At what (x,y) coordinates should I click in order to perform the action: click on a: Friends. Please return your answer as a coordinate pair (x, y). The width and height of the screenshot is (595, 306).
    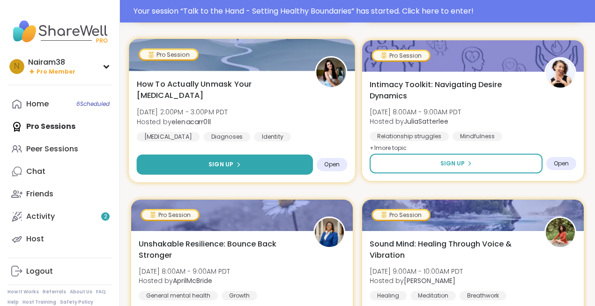
    Looking at the image, I should click on (60, 194).